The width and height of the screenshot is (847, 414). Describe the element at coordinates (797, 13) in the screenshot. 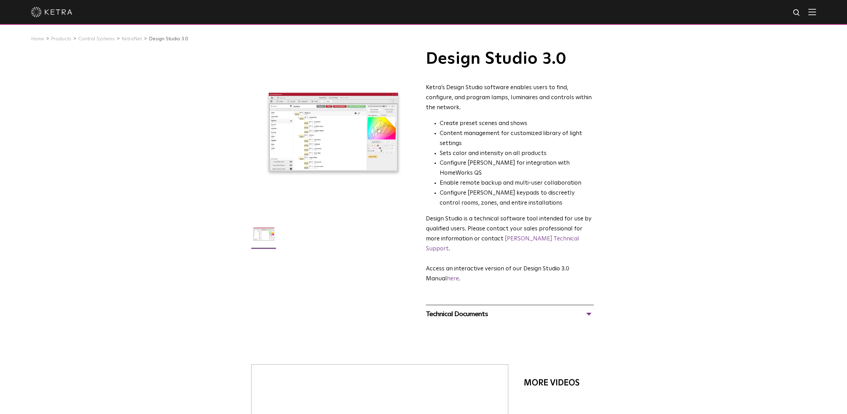

I see `img: search icon` at that location.